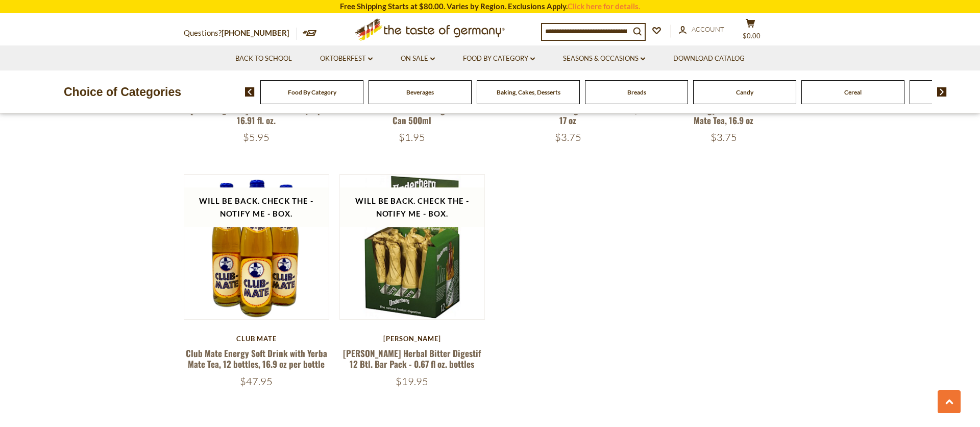 Image resolution: width=980 pixels, height=427 pixels. Describe the element at coordinates (604, 58) in the screenshot. I see `a: Seasons & Occasions` at that location.